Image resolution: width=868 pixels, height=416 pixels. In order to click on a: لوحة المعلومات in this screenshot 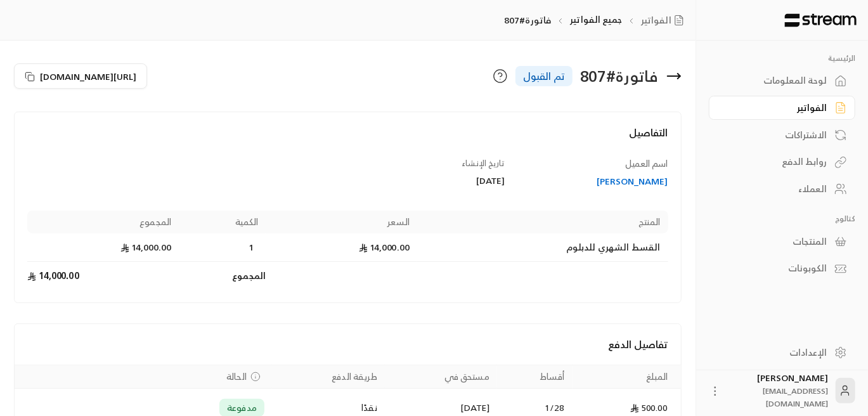, I will do `click(782, 81)`.